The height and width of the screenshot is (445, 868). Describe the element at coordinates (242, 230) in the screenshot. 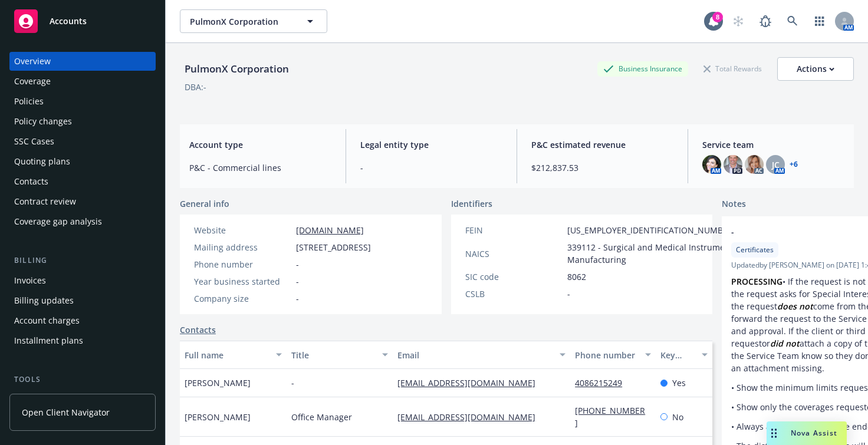

I see `div: Website` at that location.